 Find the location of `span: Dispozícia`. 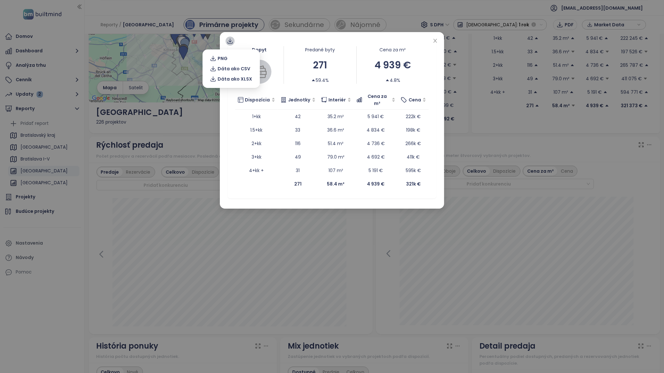

span: Dispozícia is located at coordinates (258, 100).